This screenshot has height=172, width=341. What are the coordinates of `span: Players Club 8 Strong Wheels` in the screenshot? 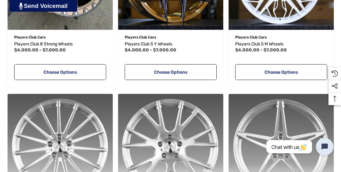 It's located at (43, 44).